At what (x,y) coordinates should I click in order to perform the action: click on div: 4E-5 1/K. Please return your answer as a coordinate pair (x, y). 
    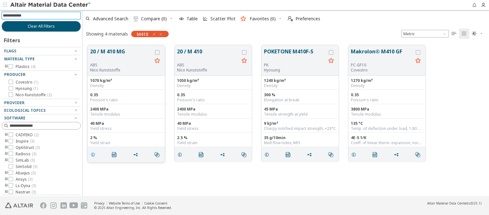
    Looking at the image, I should click on (387, 138).